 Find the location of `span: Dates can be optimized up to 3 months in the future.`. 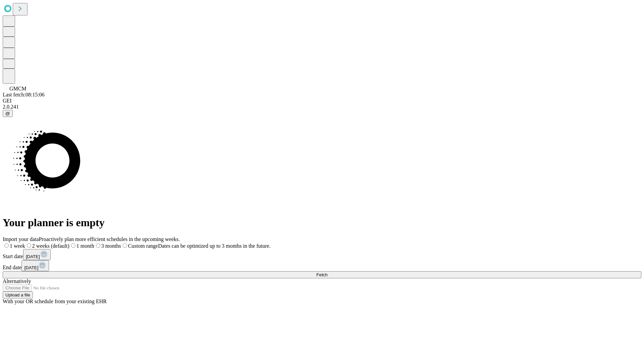

span: Dates can be optimized up to 3 months in the future. is located at coordinates (214, 245).